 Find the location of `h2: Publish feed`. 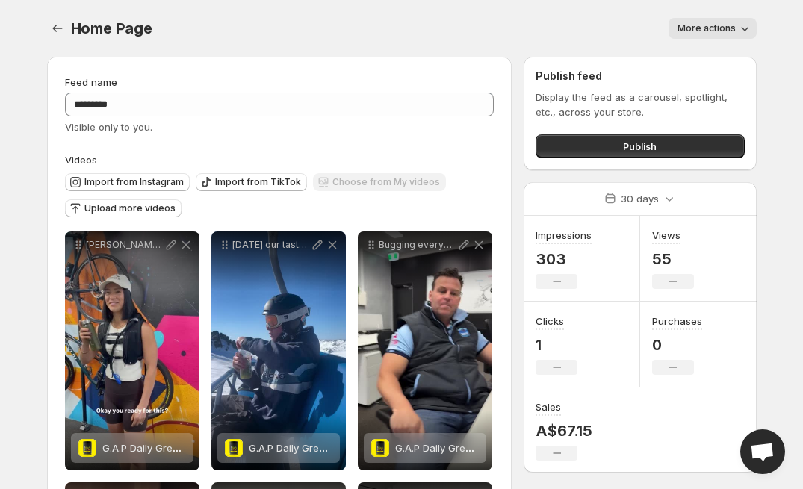

h2: Publish feed is located at coordinates (639, 76).